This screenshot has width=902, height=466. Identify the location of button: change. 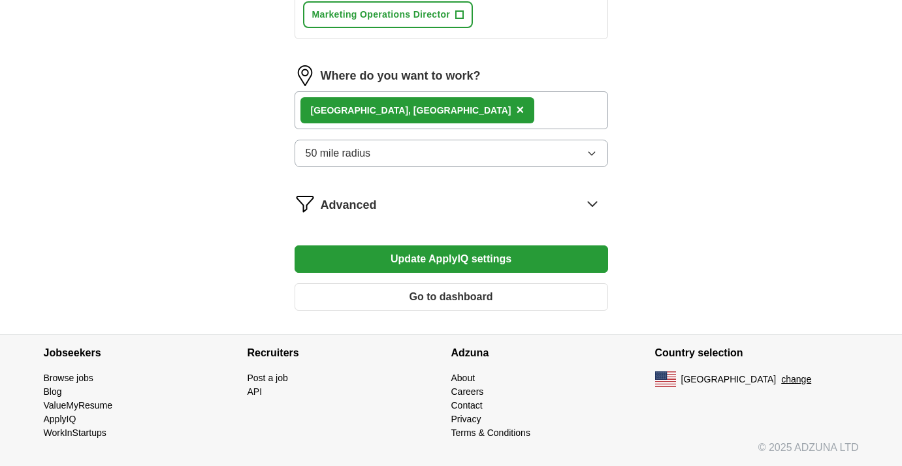
(796, 379).